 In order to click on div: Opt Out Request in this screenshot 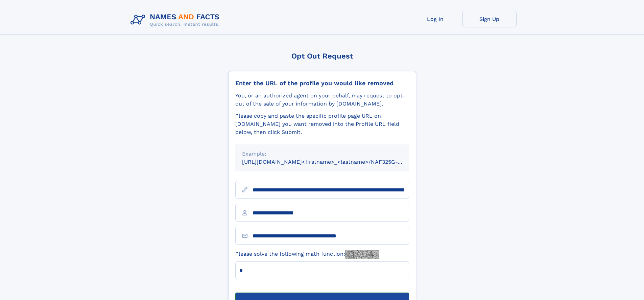, I will do `click(322, 56)`.